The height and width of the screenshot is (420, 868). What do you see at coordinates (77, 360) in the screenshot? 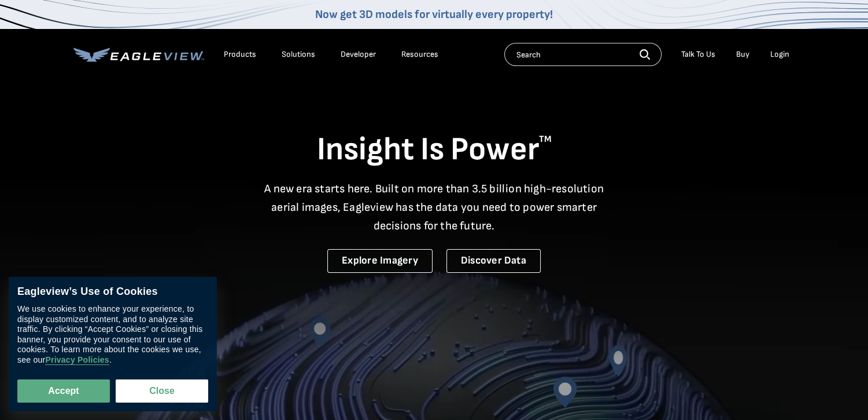
I see `a: Privacy Policies` at bounding box center [77, 360].